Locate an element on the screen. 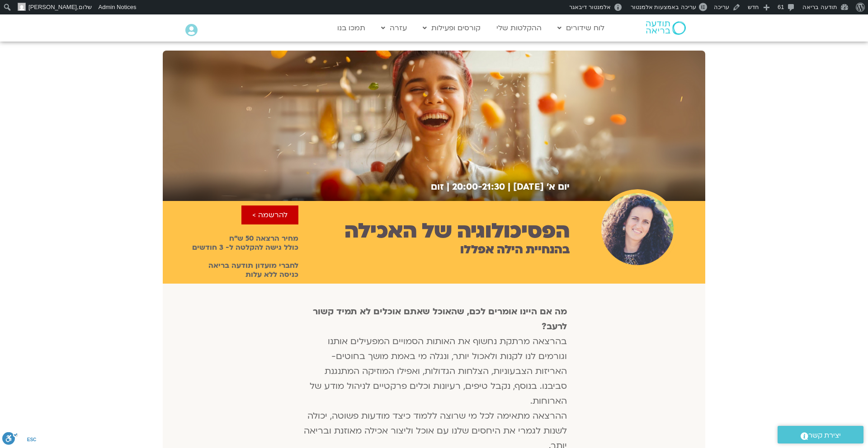  span: עריכה באמצעות אלמנטור is located at coordinates (663, 7).